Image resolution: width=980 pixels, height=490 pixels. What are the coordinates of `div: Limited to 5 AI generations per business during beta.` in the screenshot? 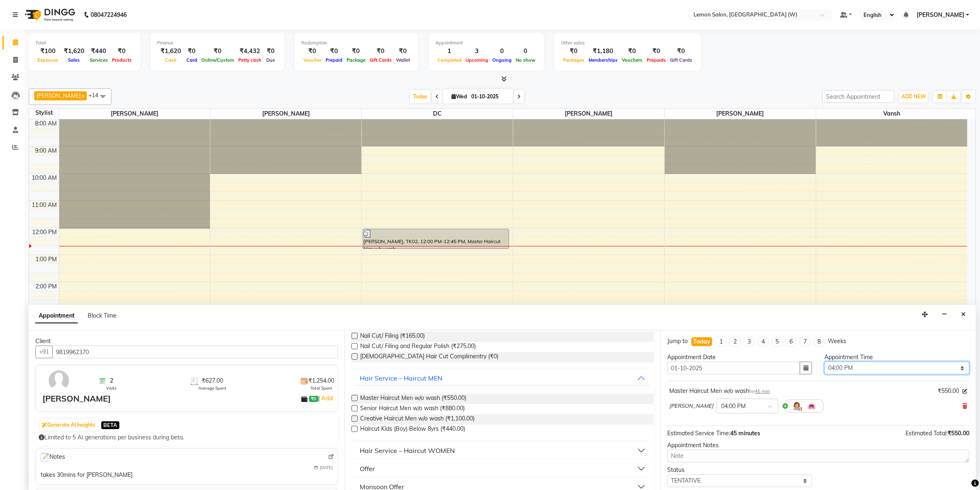 It's located at (187, 437).